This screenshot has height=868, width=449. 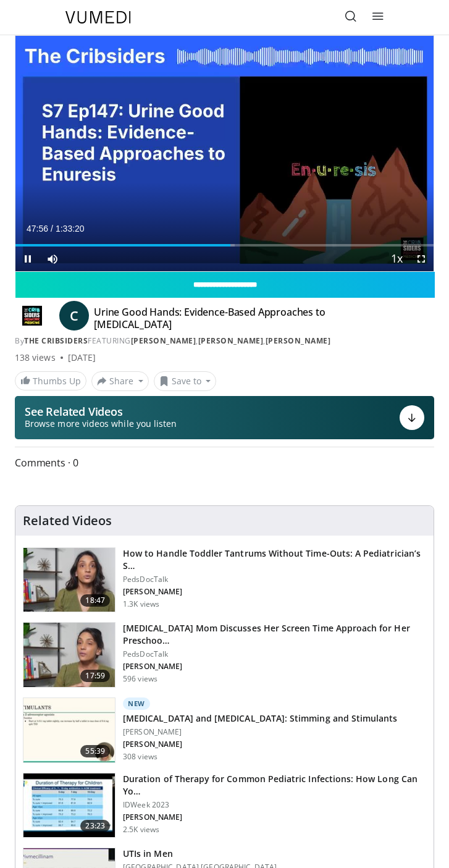 What do you see at coordinates (74, 316) in the screenshot?
I see `span: C` at bounding box center [74, 316].